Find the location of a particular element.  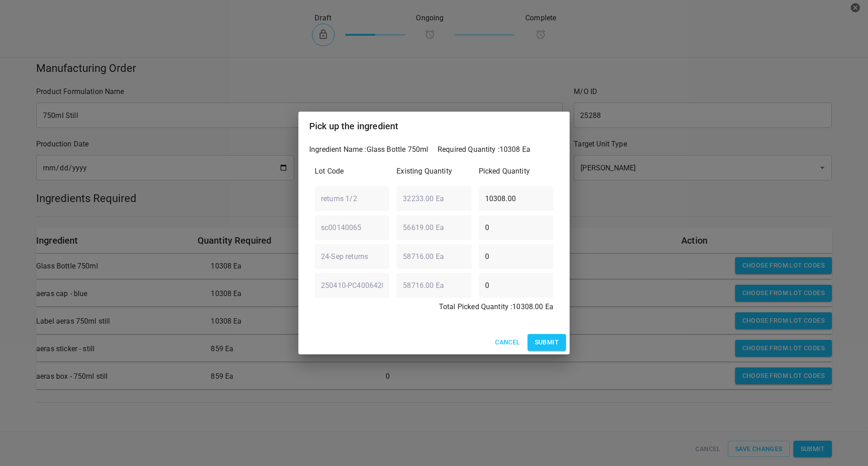

p: Lot Code is located at coordinates (351, 171).